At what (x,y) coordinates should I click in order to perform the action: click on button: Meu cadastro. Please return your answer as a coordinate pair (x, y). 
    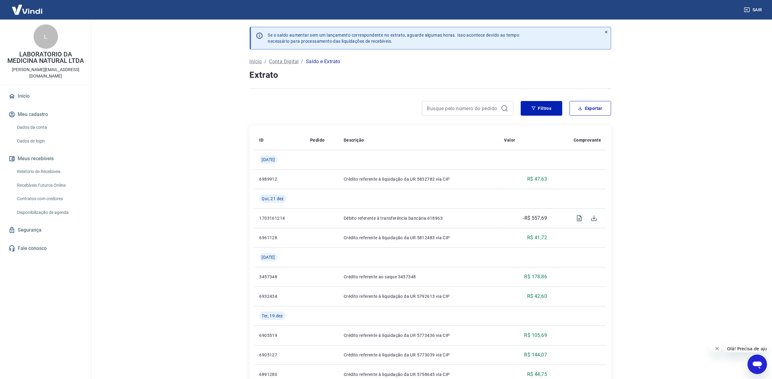
    Looking at the image, I should click on (45, 114).